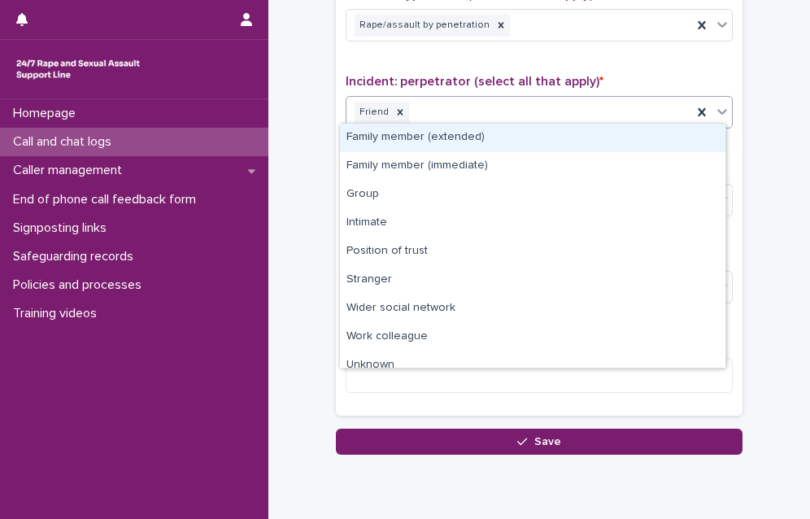 The width and height of the screenshot is (810, 519). What do you see at coordinates (533, 365) in the screenshot?
I see `div: Unknown` at bounding box center [533, 365].